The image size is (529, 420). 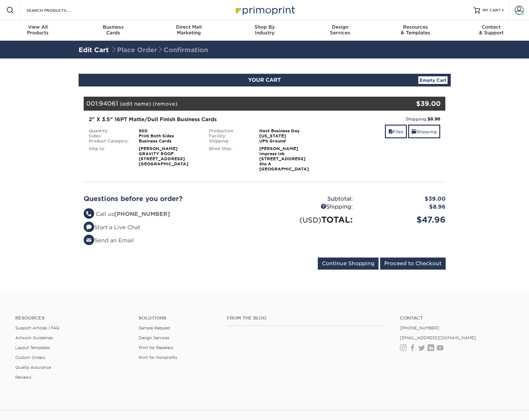 I want to click on input: Proceed to Checkout, so click(x=413, y=263).